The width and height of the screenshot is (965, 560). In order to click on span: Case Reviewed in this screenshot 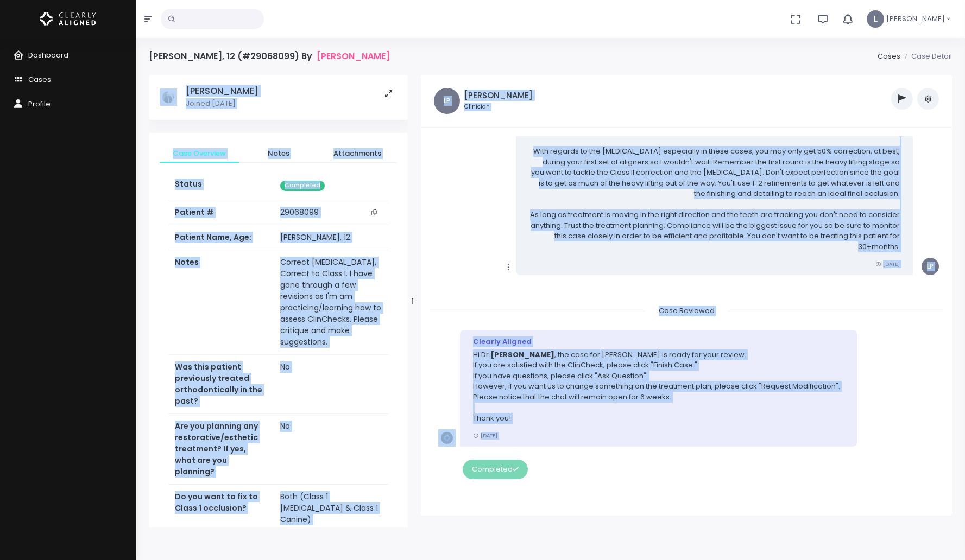, I will do `click(686, 311)`.